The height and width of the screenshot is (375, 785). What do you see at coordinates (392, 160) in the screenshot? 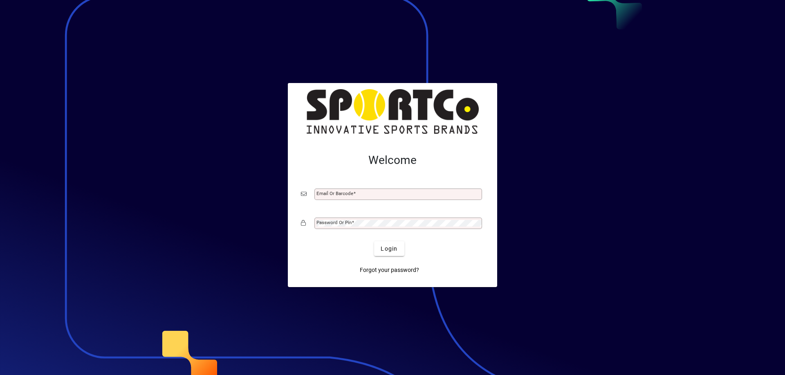
I see `h2: Welcome` at bounding box center [392, 160].